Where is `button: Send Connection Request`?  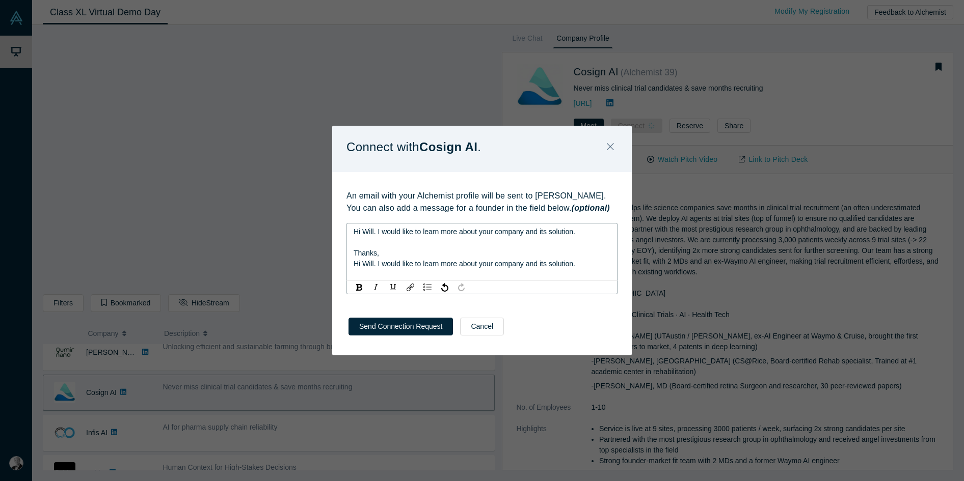
button: Send Connection Request is located at coordinates (400, 326).